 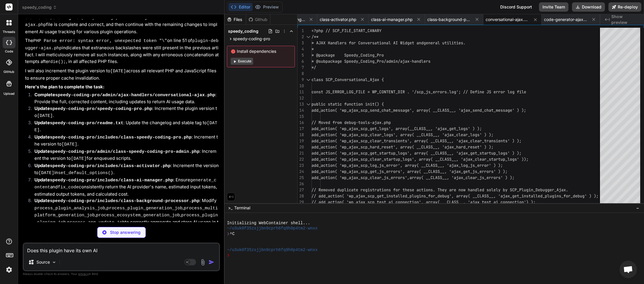 I want to click on span: class-ai-manager.php, so click(x=392, y=20).